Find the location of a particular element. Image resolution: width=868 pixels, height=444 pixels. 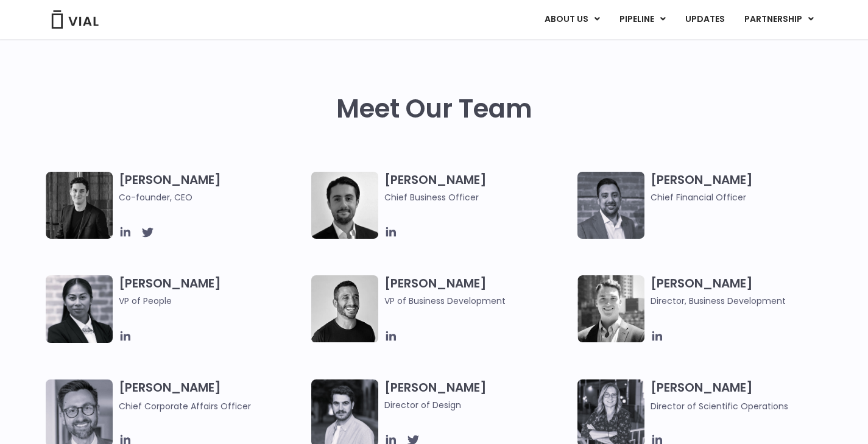

a: PIPELINEMenu Toggle is located at coordinates (642, 19).